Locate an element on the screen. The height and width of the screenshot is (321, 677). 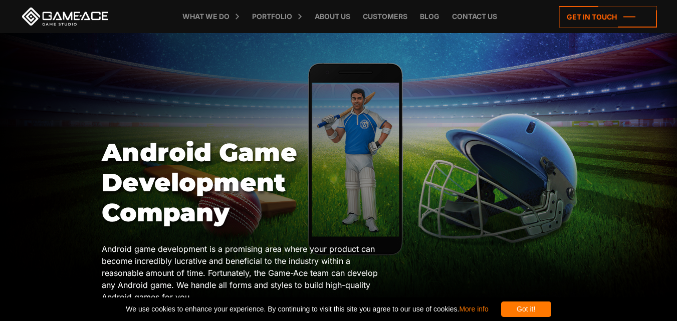
a: Get in touch is located at coordinates (608, 17).